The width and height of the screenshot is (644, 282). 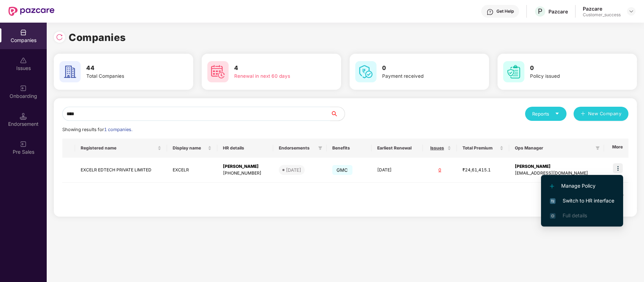 What do you see at coordinates (631, 12) in the screenshot?
I see `img: svg+xml;base64,PHN2ZyBpZD0iRHJvcGRvd24tMzJ4MzIiIHhtbG5zPSJodHRwOi8vd3d3LnczLm9yZy8yMDAwL3N2ZyIgd2...` at bounding box center [631, 12].